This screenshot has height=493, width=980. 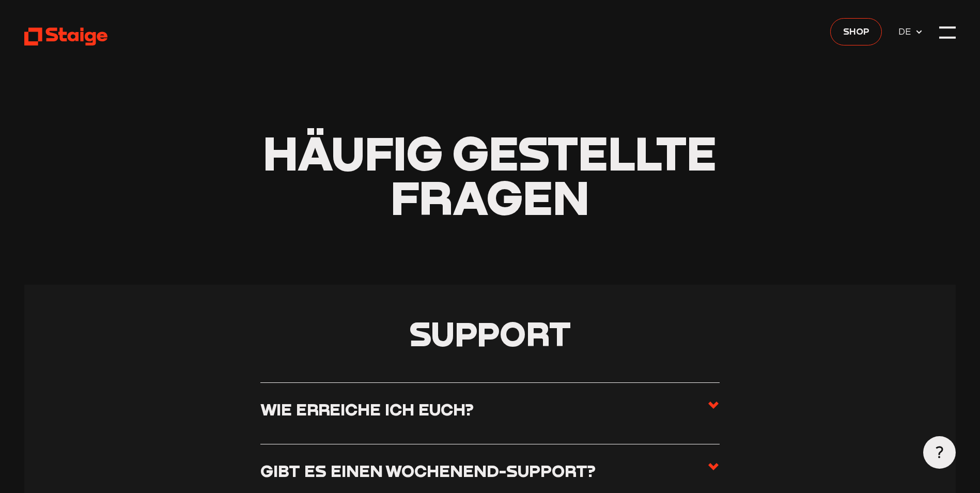 What do you see at coordinates (907, 31) in the screenshot?
I see `span: DE` at bounding box center [907, 31].